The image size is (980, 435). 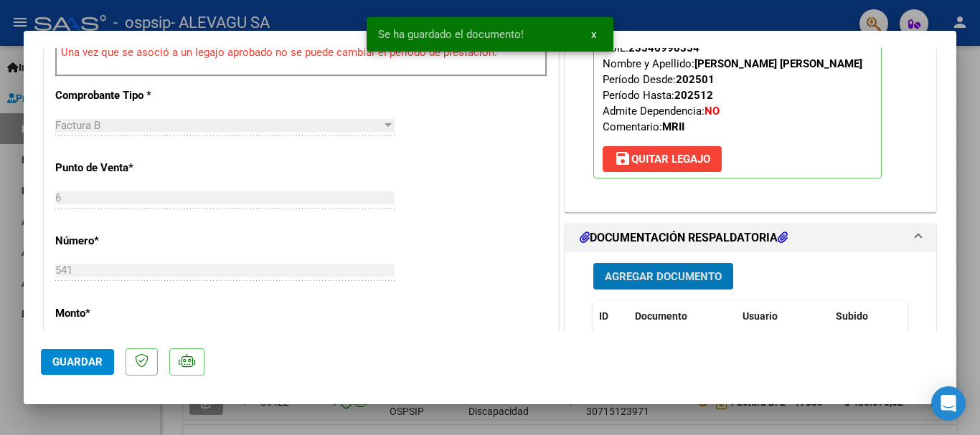 What do you see at coordinates (661, 316) in the screenshot?
I see `span: Documento` at bounding box center [661, 316].